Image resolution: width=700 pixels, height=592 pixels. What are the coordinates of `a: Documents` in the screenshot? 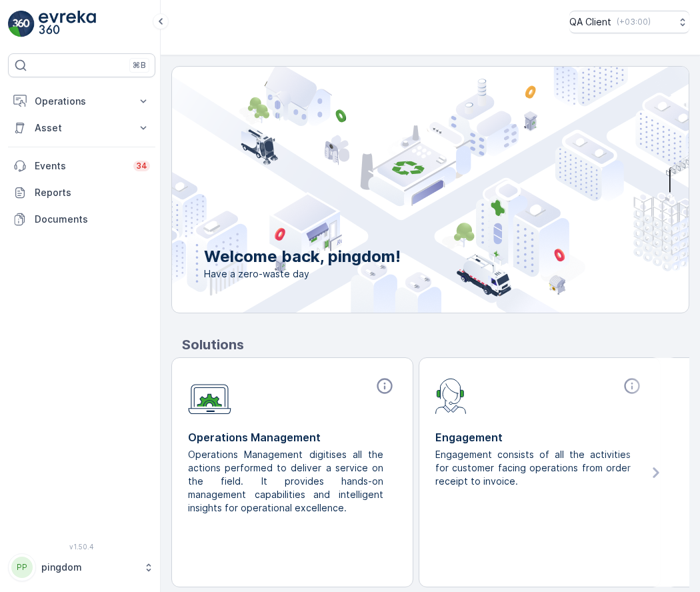 It's located at (81, 219).